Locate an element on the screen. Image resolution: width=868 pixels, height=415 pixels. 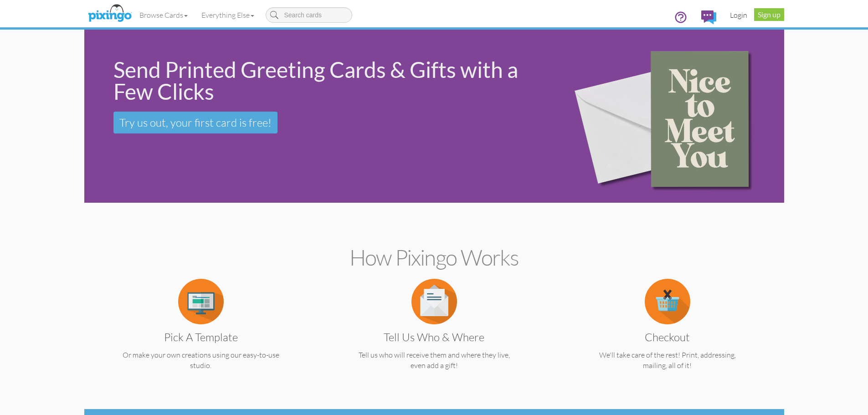
a: Tell us Who & Where Tell us who will receive them and where they live, even add a gift! is located at coordinates (435, 333).